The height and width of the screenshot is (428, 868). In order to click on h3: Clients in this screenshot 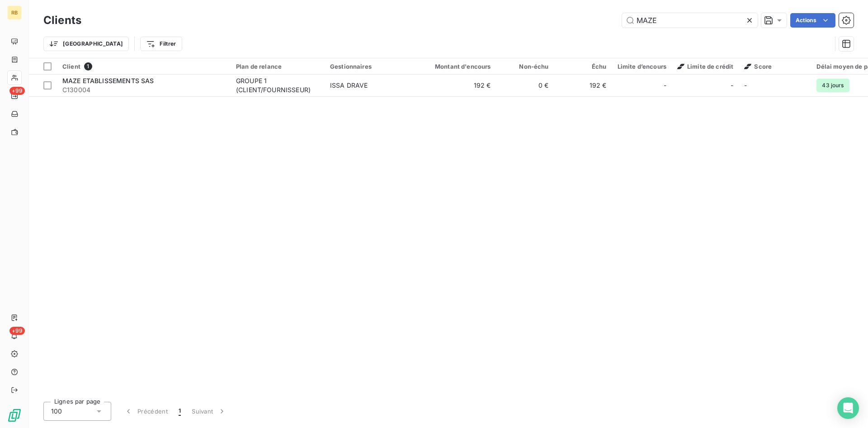, I will do `click(63, 20)`.